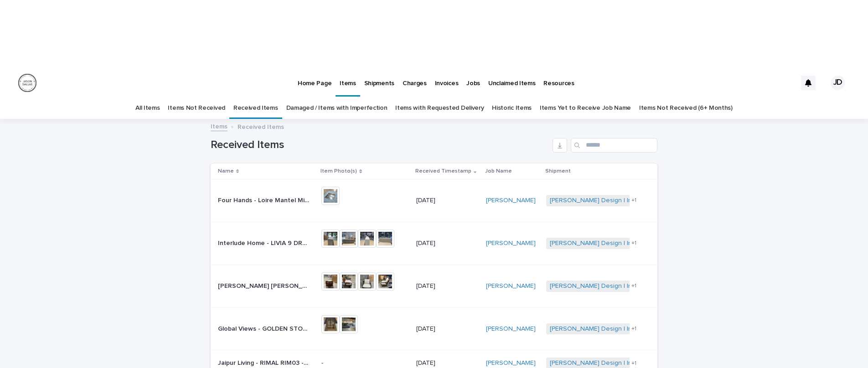  I want to click on p: Home Page, so click(315, 78).